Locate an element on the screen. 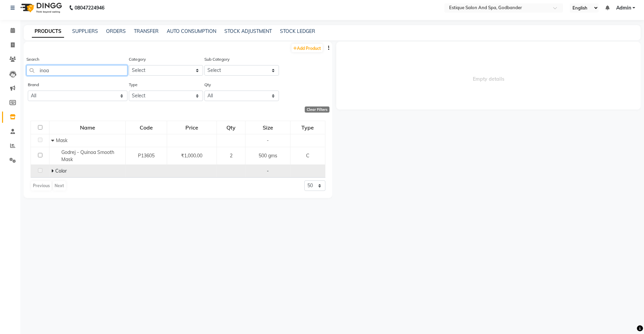  div: Code is located at coordinates (146, 128).